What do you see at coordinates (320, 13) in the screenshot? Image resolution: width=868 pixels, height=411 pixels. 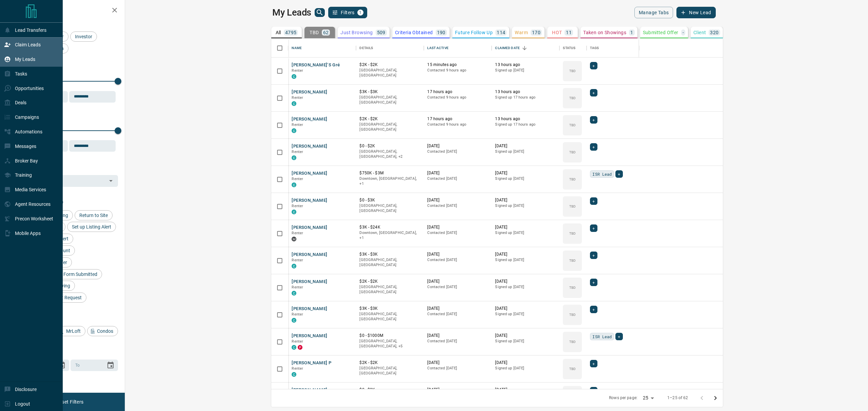 I see `button: search button` at bounding box center [320, 13].